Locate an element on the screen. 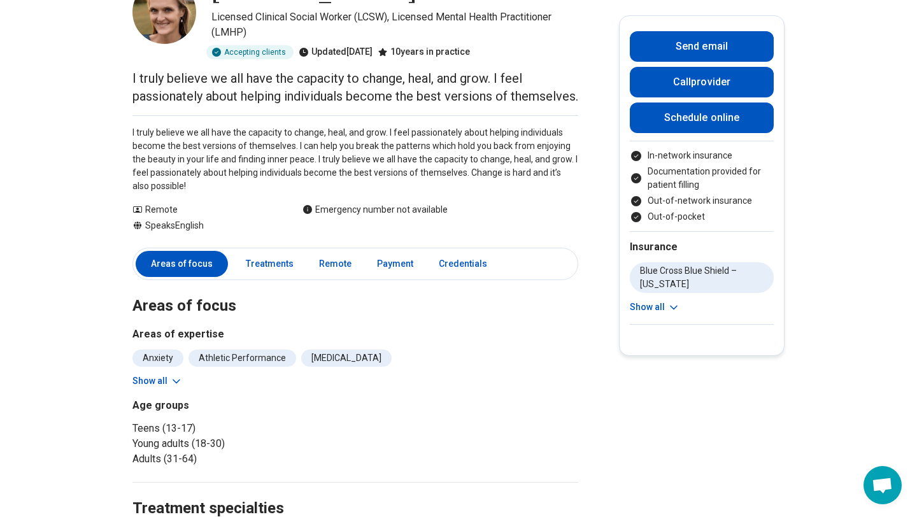 Image resolution: width=917 pixels, height=517 pixels. ul: Payment options is located at coordinates (702, 186).